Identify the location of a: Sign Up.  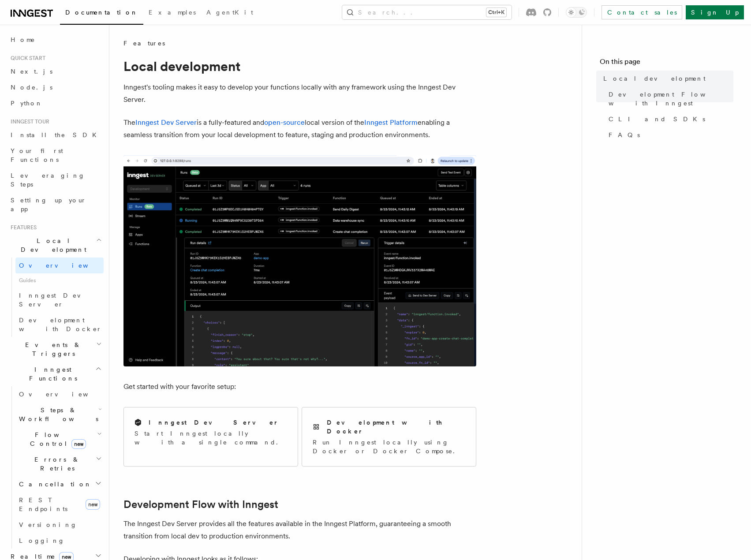
(715, 12).